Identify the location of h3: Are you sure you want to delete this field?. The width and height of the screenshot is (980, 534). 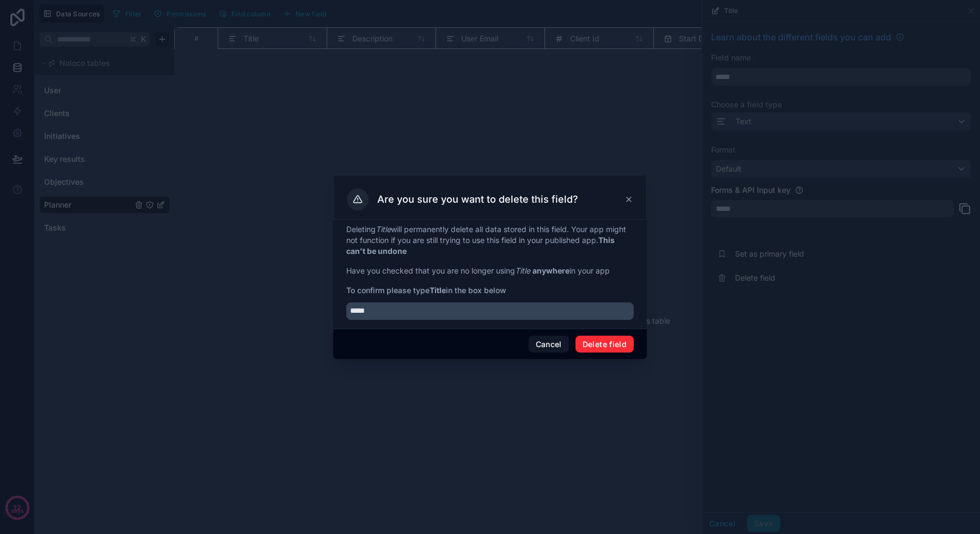
(478, 199).